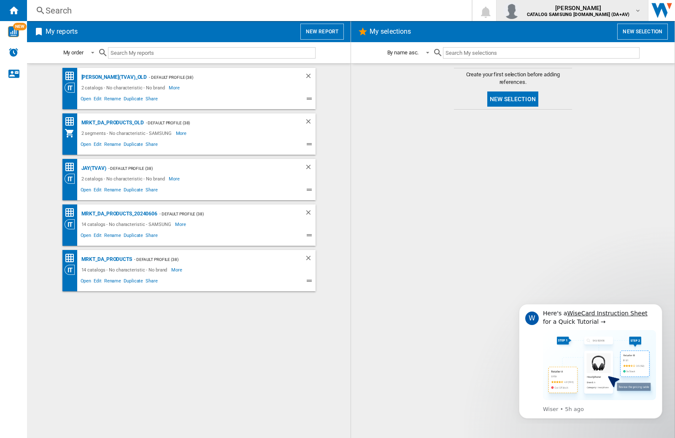  Describe the element at coordinates (13, 32) in the screenshot. I see `img: wise-card.svg` at that location.